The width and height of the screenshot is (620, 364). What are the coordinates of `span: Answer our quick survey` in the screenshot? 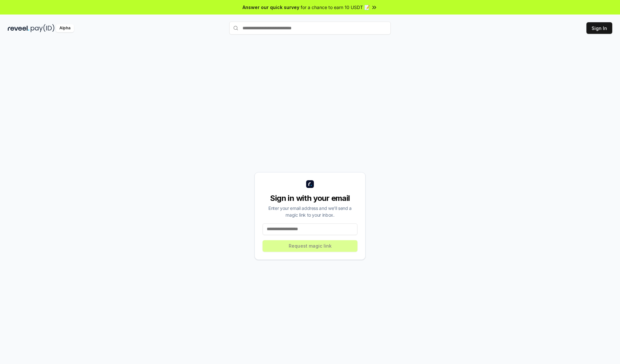 It's located at (271, 7).